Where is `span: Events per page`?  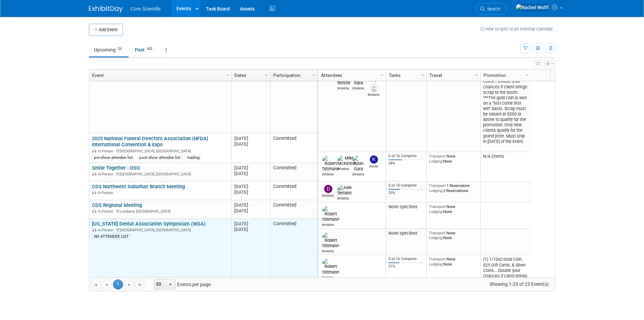
span: Events per page is located at coordinates (181, 284).